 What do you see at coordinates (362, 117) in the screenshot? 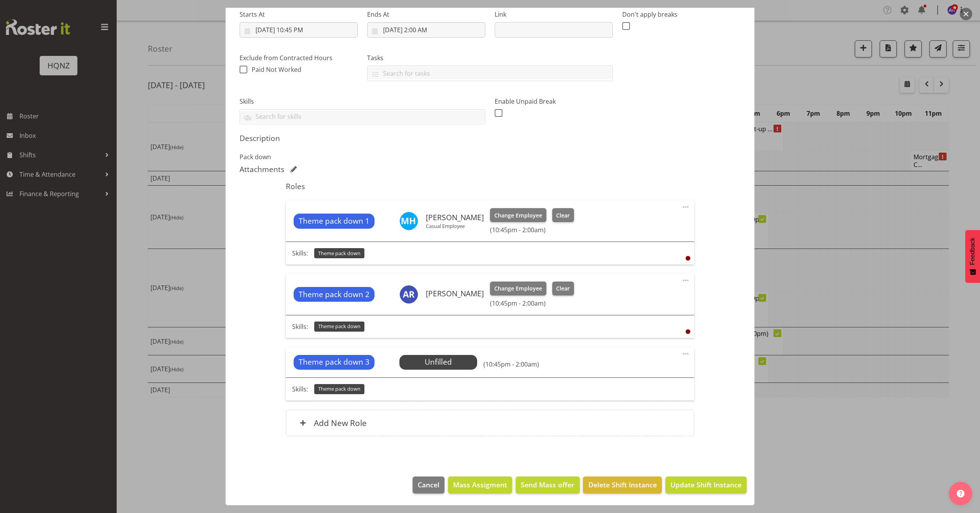
I see `input: Search for skills` at bounding box center [362, 117].